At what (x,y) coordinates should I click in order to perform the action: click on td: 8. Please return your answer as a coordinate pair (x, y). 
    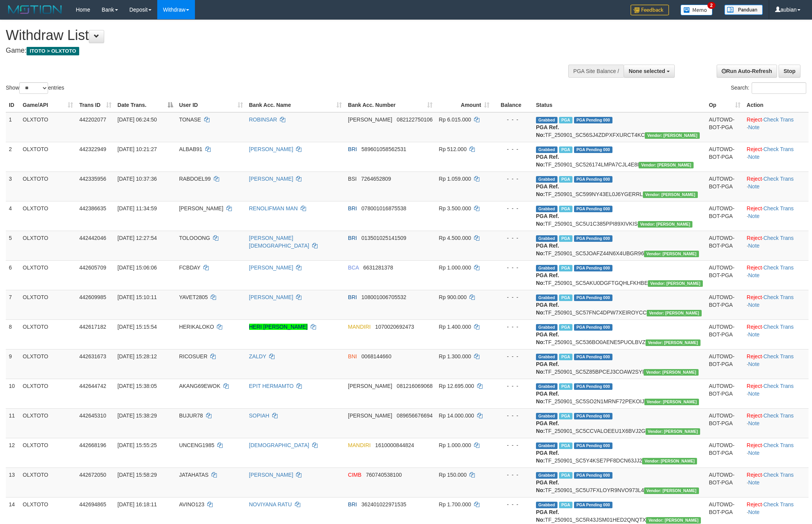
    Looking at the image, I should click on (12, 334).